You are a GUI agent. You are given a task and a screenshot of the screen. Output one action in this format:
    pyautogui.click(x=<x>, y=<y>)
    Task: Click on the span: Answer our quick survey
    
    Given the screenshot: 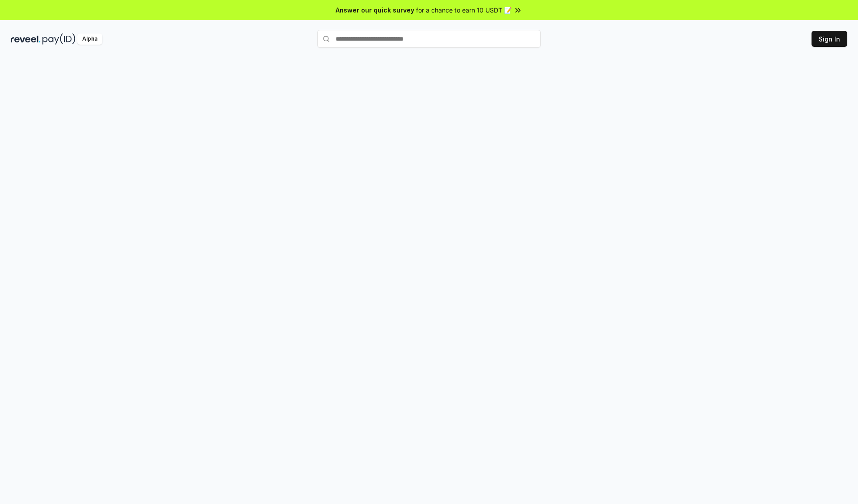 What is the action you would take?
    pyautogui.click(x=375, y=10)
    